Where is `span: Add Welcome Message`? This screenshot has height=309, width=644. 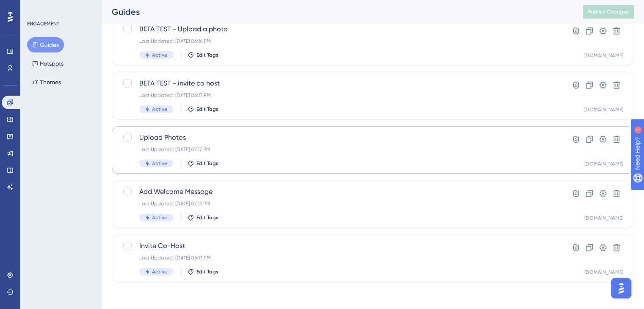
span: Add Welcome Message is located at coordinates (339, 192).